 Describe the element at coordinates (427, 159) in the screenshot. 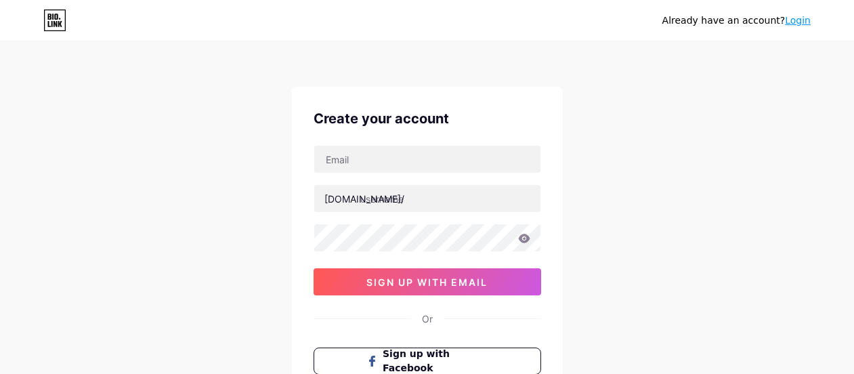

I see `input: Email` at that location.